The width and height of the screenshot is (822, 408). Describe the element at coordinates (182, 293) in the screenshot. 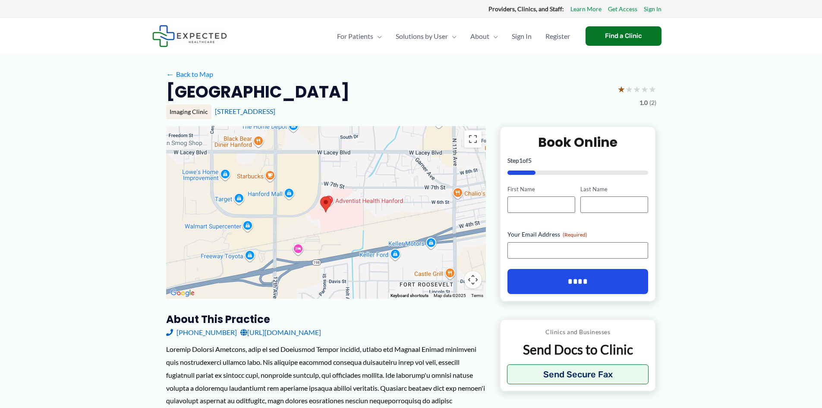

I see `img: Google` at that location.